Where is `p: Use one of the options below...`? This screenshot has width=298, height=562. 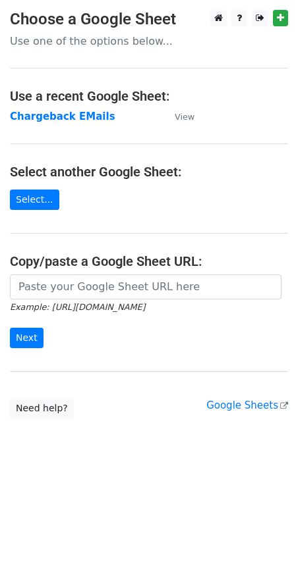 p: Use one of the options below... is located at coordinates (149, 41).